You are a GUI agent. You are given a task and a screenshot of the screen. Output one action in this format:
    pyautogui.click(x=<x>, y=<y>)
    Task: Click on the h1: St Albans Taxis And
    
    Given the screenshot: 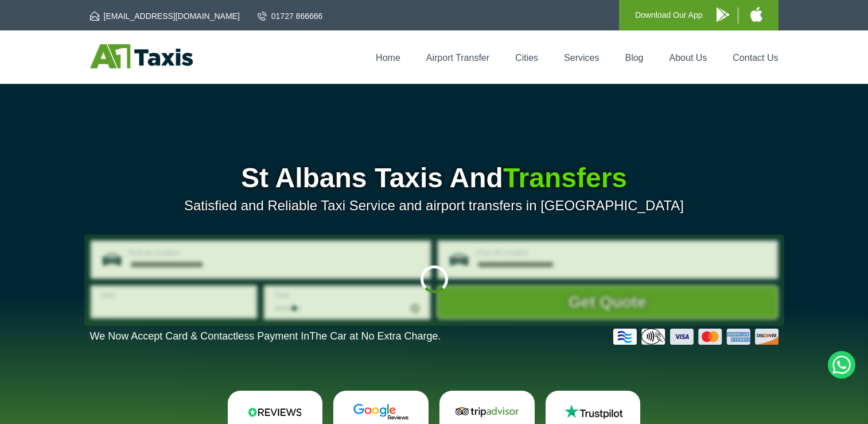 What is the action you would take?
    pyautogui.click(x=434, y=178)
    